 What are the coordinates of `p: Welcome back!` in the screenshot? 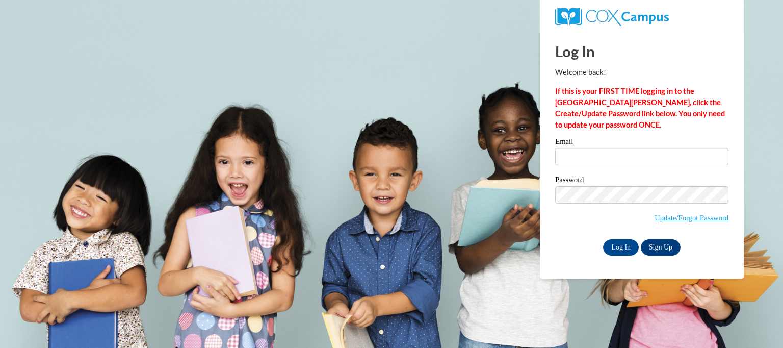 It's located at (642, 72).